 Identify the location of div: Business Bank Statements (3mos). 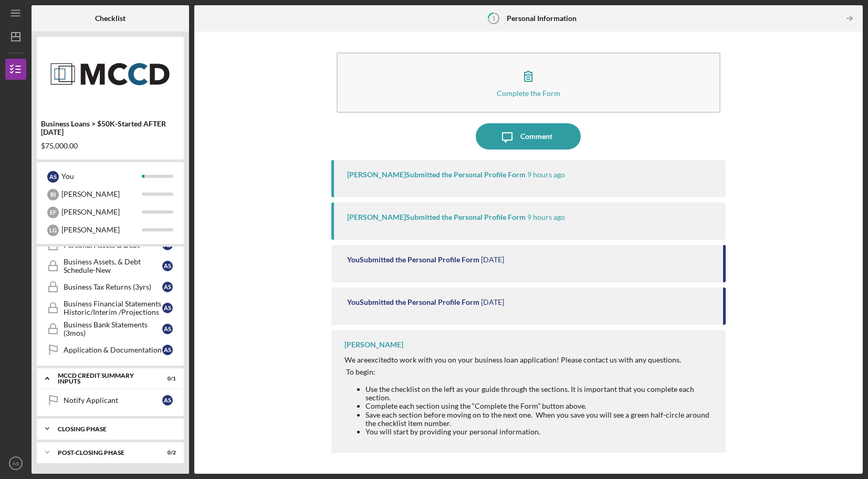
(113, 329).